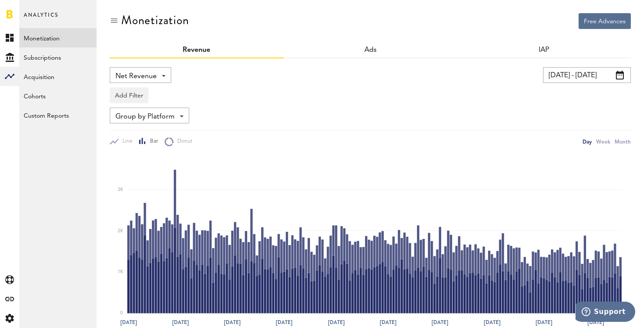  Describe the element at coordinates (58, 96) in the screenshot. I see `a: Cohorts` at that location.